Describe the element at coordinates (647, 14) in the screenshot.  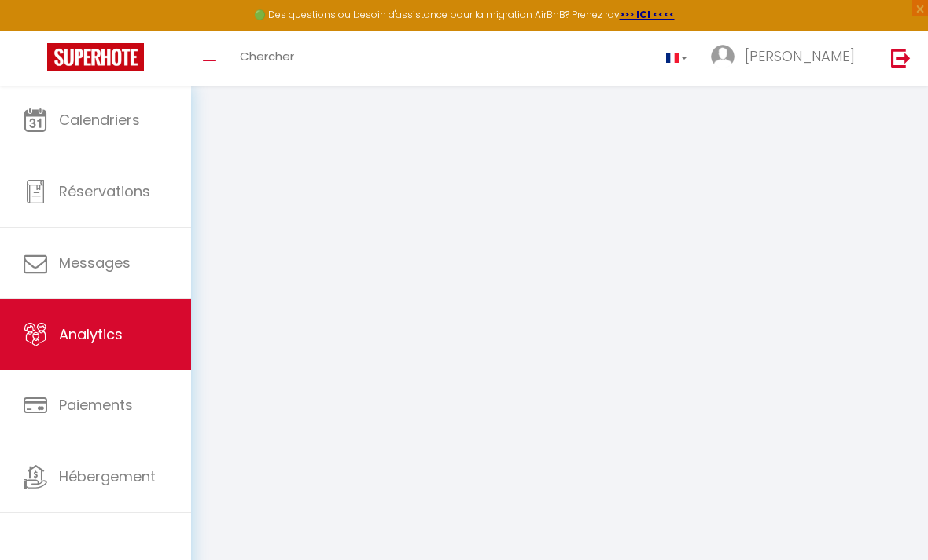
I see `a: >>> ICI <<<<` at that location.